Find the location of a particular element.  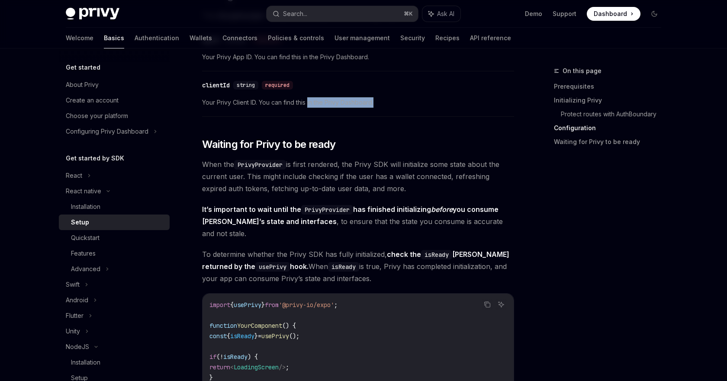

div: Swift is located at coordinates (73, 285).